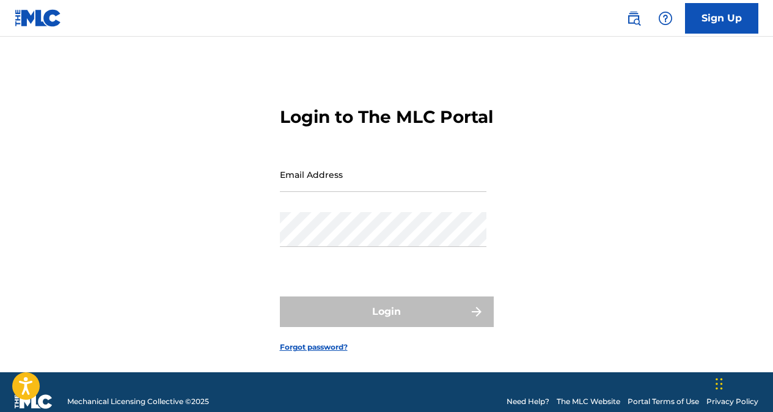 Image resolution: width=773 pixels, height=412 pixels. Describe the element at coordinates (313, 347) in the screenshot. I see `a: Forgot password?` at that location.